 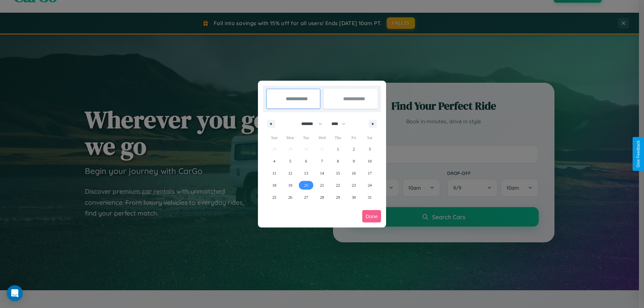 What do you see at coordinates (338, 161) in the screenshot?
I see `button: 8` at bounding box center [338, 161].